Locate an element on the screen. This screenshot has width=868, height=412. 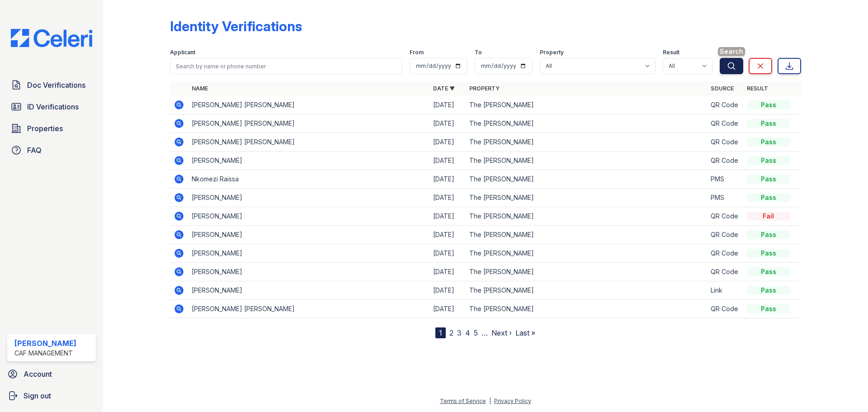
a: Properties is located at coordinates (52, 128).